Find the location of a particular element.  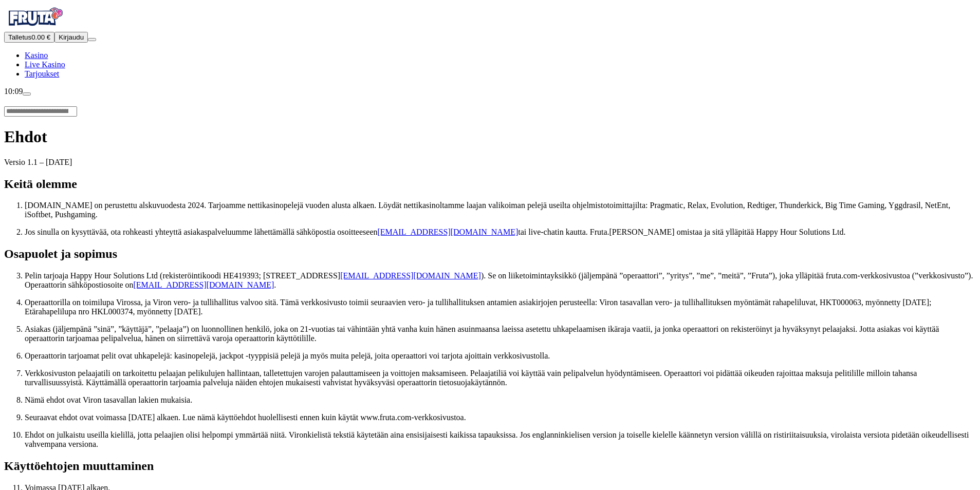

span: 10:09 is located at coordinates (14, 91).